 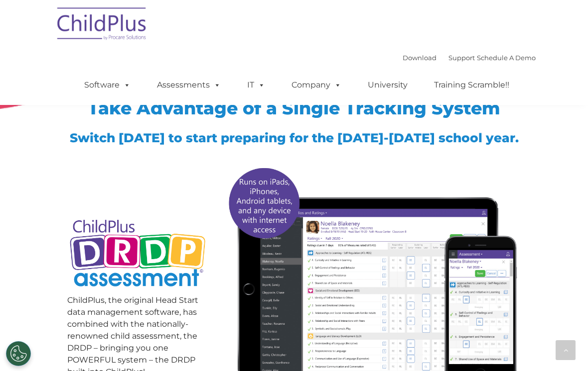 What do you see at coordinates (18, 354) in the screenshot?
I see `button: Cookies Settings` at bounding box center [18, 354].